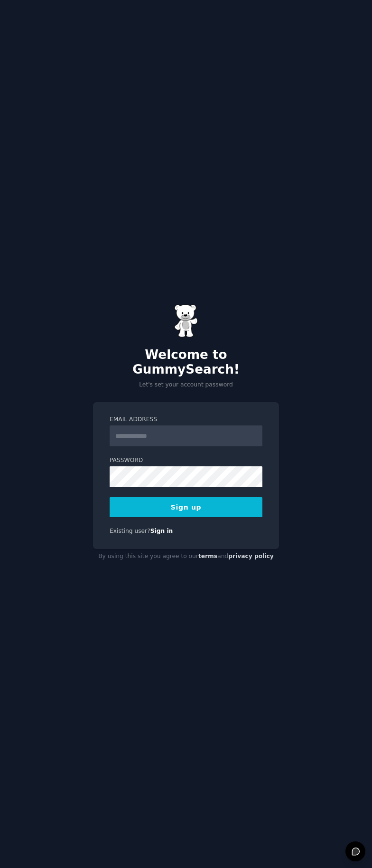 Image resolution: width=372 pixels, height=868 pixels. What do you see at coordinates (162, 531) in the screenshot?
I see `a: Sign in` at bounding box center [162, 531].